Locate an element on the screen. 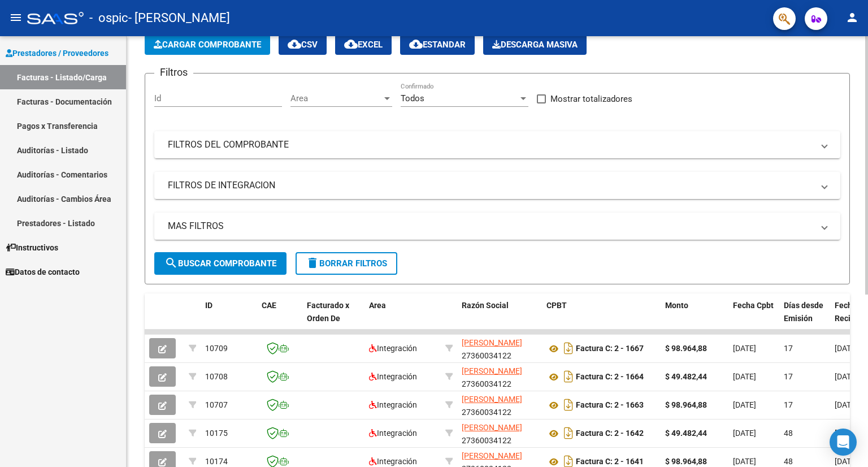 The height and width of the screenshot is (467, 868). span: Borrar Filtros is located at coordinates (346, 264).